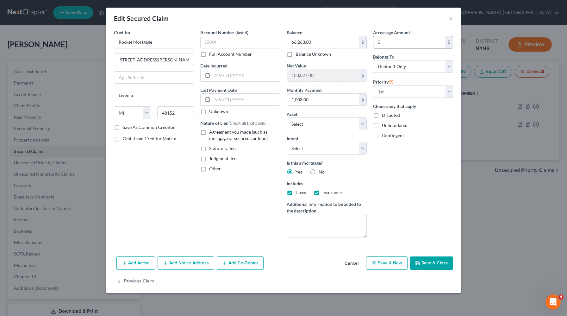 This screenshot has height=316, width=567. Describe the element at coordinates (352, 263) in the screenshot. I see `button: Cancel` at that location.